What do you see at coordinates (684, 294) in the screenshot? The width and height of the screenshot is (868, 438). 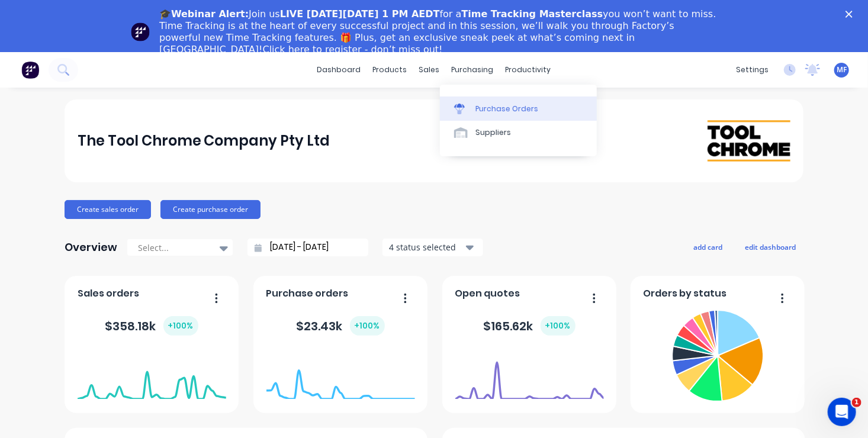 I see `span: Orders by status` at bounding box center [684, 294].